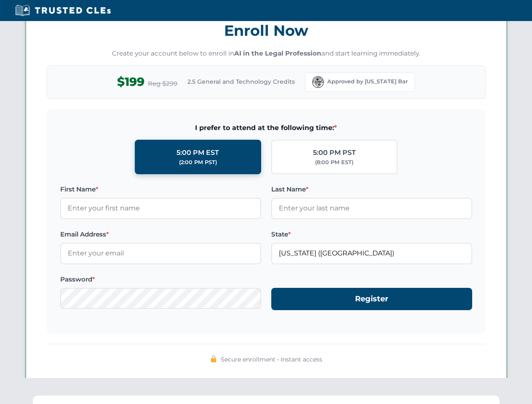 The image size is (532, 404). Describe the element at coordinates (160, 190) in the screenshot. I see `label: First Name` at that location.